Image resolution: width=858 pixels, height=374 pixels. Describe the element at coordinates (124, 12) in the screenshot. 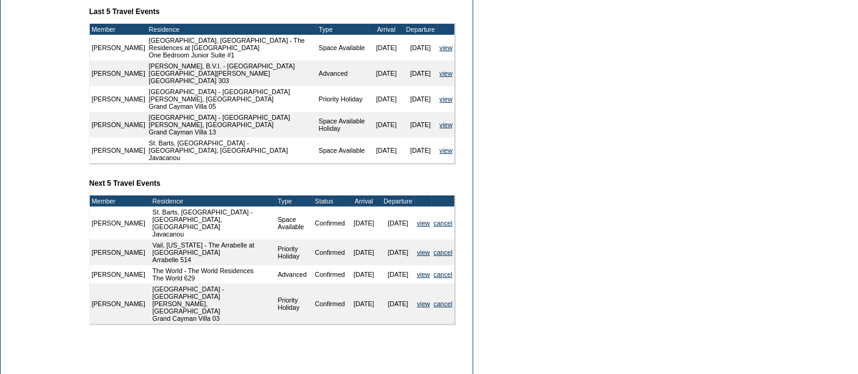

I see `b: Last 5 Travel Events` at that location.